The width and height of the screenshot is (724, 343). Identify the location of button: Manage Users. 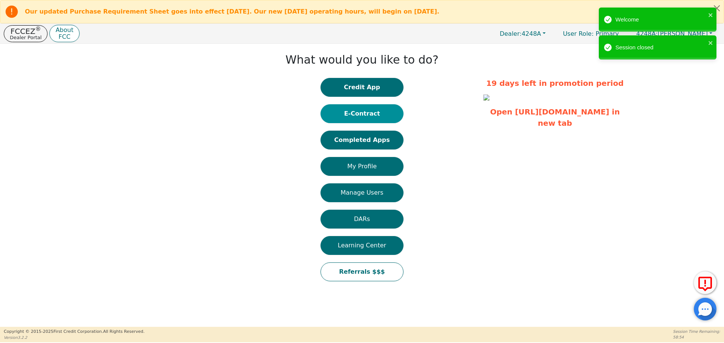
(362, 193).